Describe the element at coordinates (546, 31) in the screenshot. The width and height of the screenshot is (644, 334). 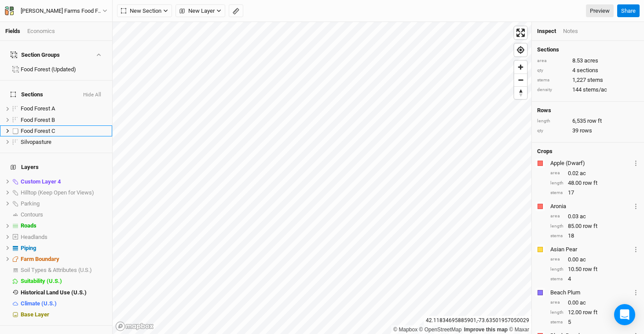
I see `div: Inspect` at that location.